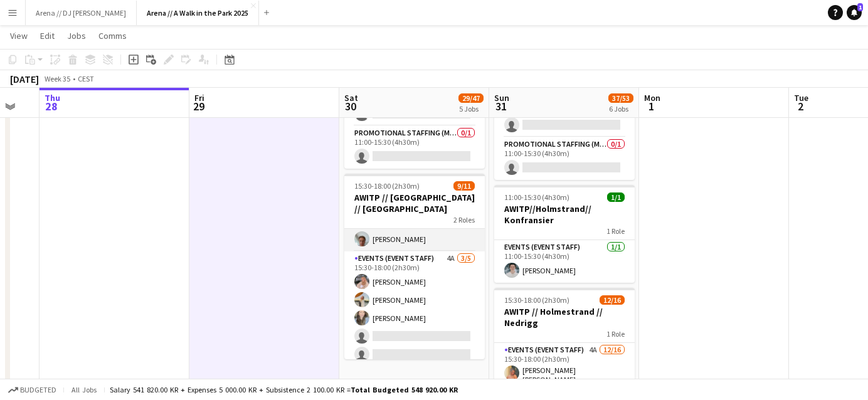 This screenshot has width=868, height=400. What do you see at coordinates (565, 234) in the screenshot?
I see `app-job-card: 11:00-15:30 (4h30m)1/1AWITP//Holmstrand// Konfransier1 RoleEvents (Event Staff)1/111:00-15:30 (4h...` at bounding box center [565, 234].